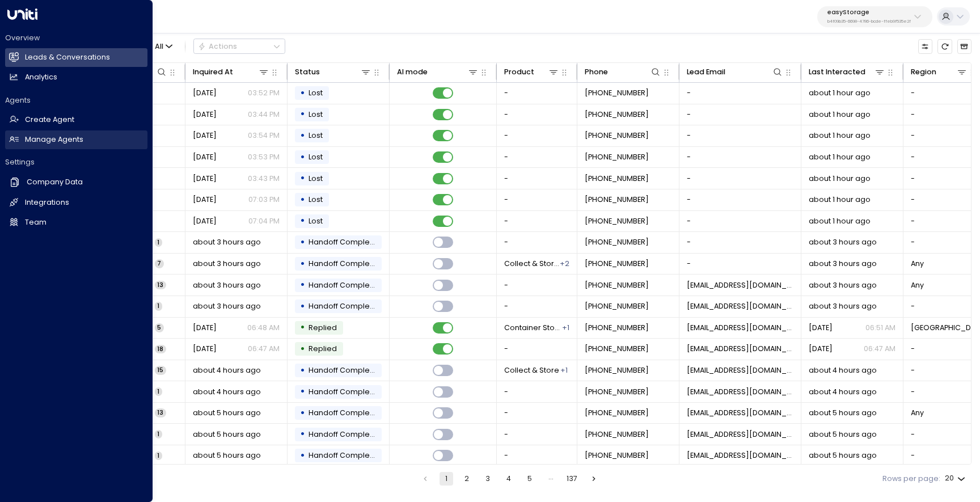  What do you see at coordinates (617, 179) in the screenshot?
I see `span: +447590677008` at bounding box center [617, 179].